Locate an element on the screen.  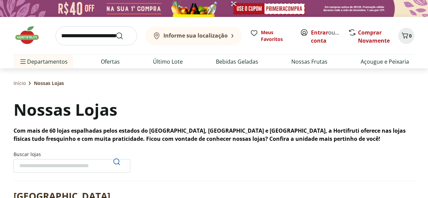
h1: Nossas Lojas is located at coordinates (65, 110).